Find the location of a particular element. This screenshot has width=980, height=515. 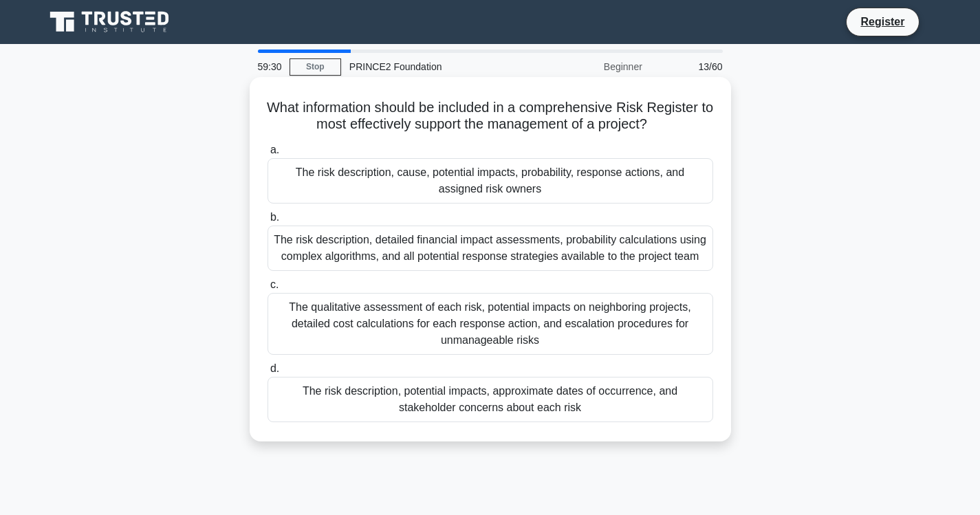

h5: What information should be included in a comprehensive Risk Register to most effectively support ... is located at coordinates (490, 116).